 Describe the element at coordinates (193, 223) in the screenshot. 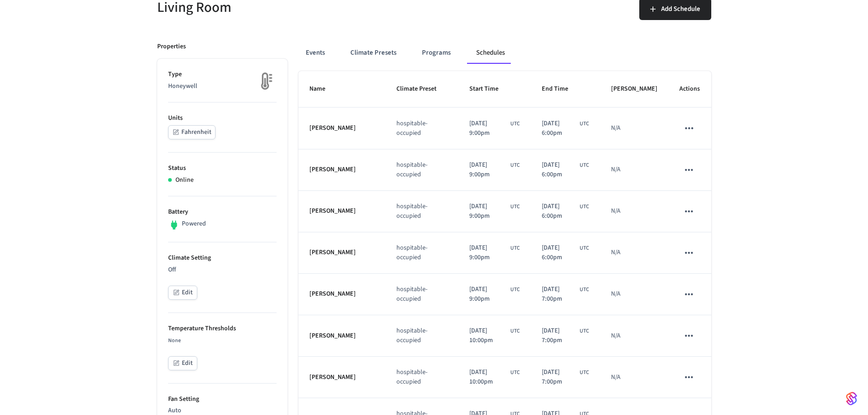

I see `p: Powered` at that location.